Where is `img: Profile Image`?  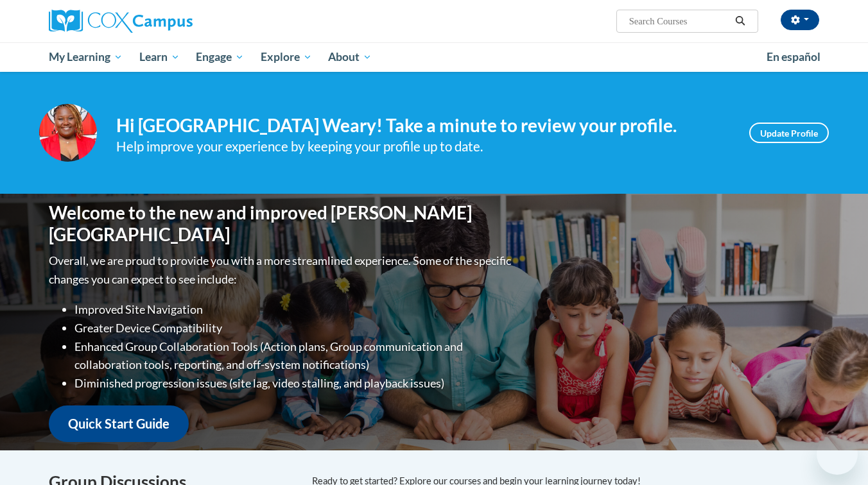 img: Profile Image is located at coordinates (68, 133).